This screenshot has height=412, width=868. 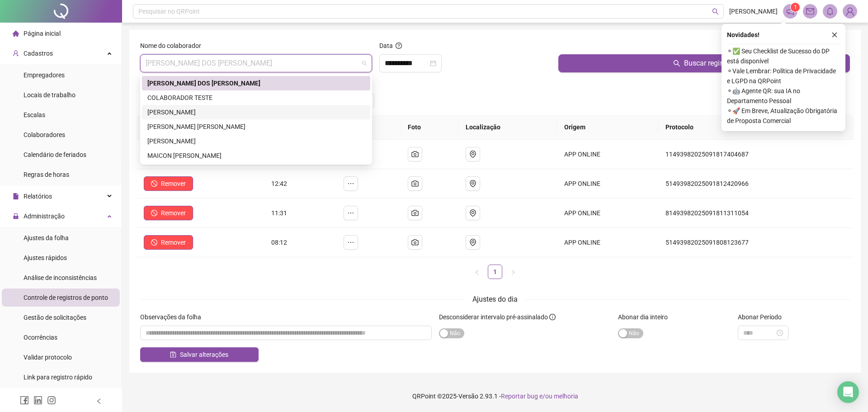 What do you see at coordinates (49, 95) in the screenshot?
I see `span: Locais de trabalho` at bounding box center [49, 95].